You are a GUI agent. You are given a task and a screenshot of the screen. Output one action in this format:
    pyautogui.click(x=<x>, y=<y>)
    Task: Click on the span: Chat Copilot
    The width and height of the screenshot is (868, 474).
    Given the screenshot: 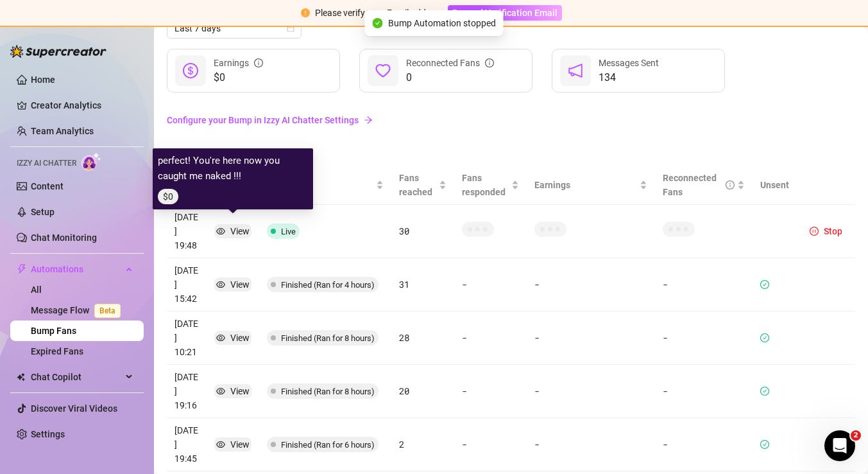 What is the action you would take?
    pyautogui.click(x=77, y=377)
    